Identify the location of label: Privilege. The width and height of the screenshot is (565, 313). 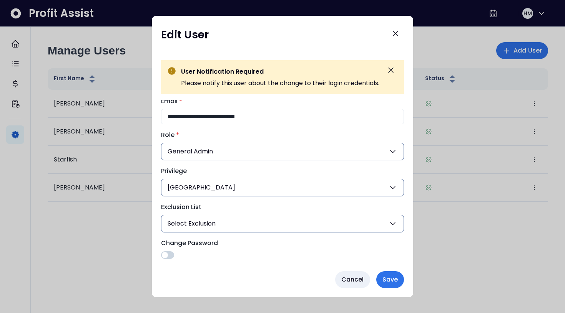
(280, 171).